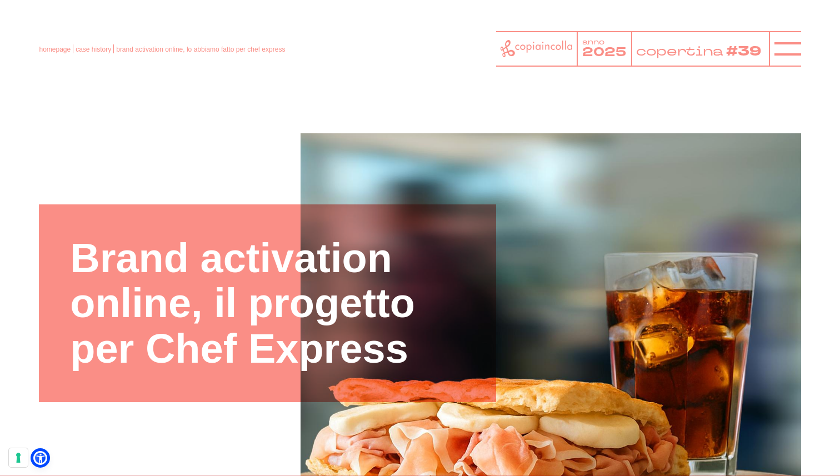 This screenshot has height=476, width=840. What do you see at coordinates (593, 42) in the screenshot?
I see `tspan: anno` at bounding box center [593, 42].